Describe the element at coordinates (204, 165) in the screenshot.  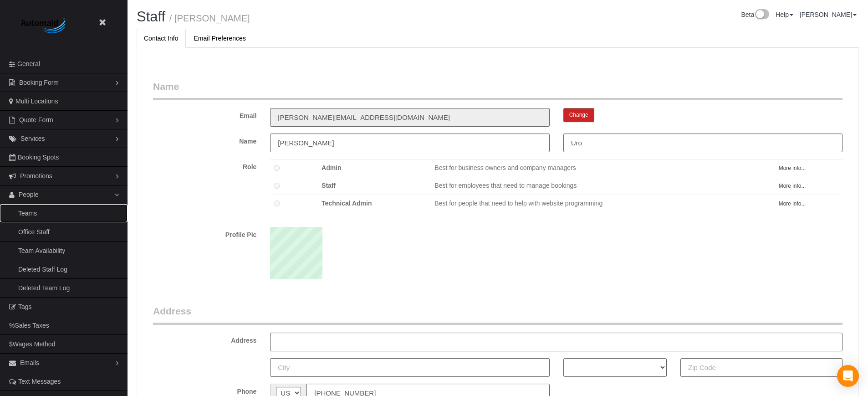
I see `label: Role` at that location.